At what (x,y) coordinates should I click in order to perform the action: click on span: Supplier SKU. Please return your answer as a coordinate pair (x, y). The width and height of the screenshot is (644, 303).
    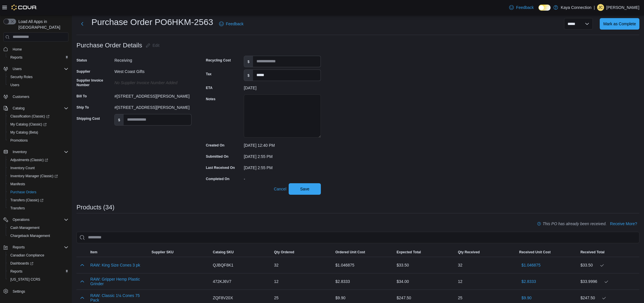
    Looking at the image, I should click on (163, 252).